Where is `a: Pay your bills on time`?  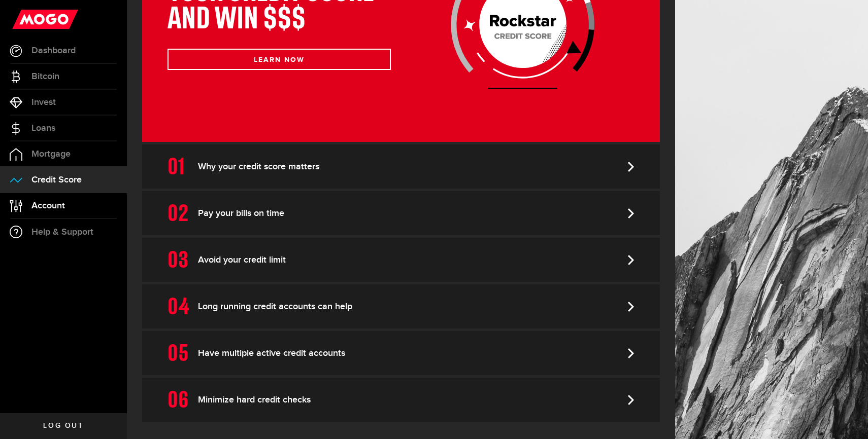
a: Pay your bills on time is located at coordinates (401, 213).